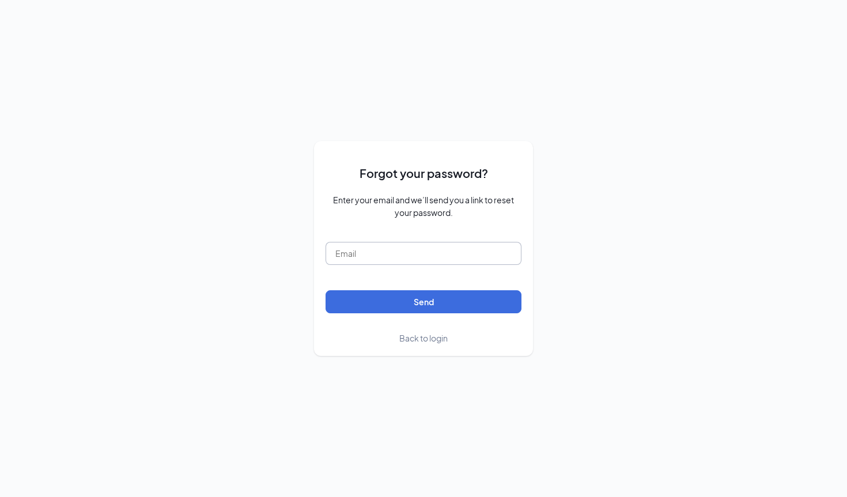 The image size is (847, 497). I want to click on input: Email, so click(424, 254).